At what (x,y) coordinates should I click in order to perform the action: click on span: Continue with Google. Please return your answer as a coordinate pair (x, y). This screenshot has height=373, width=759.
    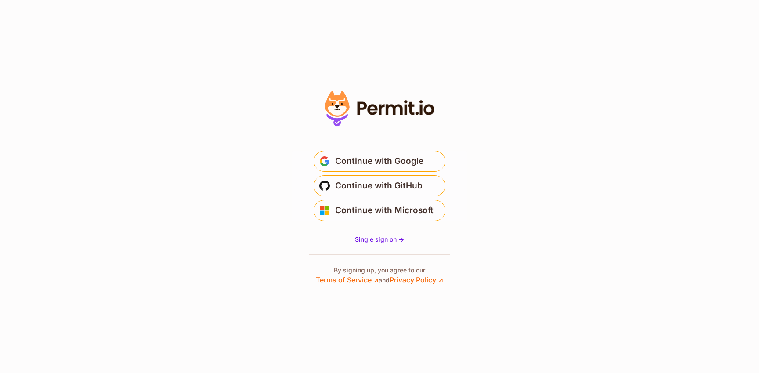
    Looking at the image, I should click on (379, 161).